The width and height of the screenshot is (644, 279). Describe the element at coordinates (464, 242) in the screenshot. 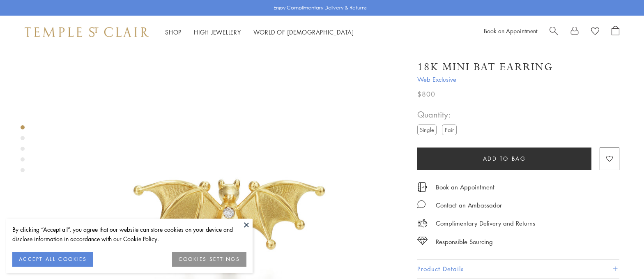

I see `div: Responsible Sourcing` at that location.